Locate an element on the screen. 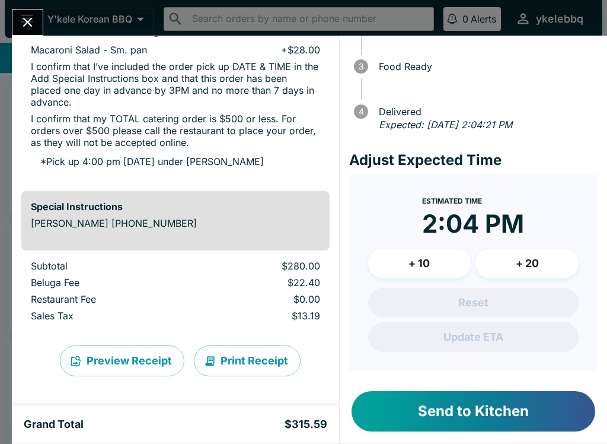  p: Beluga Fee is located at coordinates (103, 282).